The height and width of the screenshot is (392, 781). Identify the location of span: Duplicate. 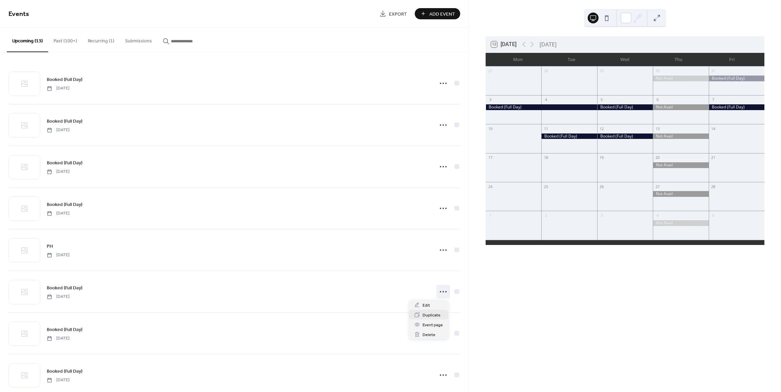
(431, 315).